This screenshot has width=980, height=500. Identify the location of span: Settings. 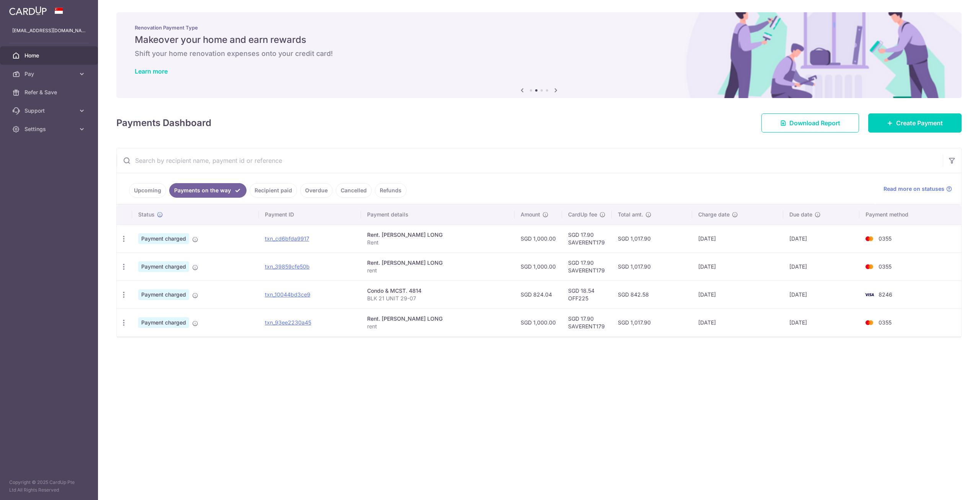
(50, 129).